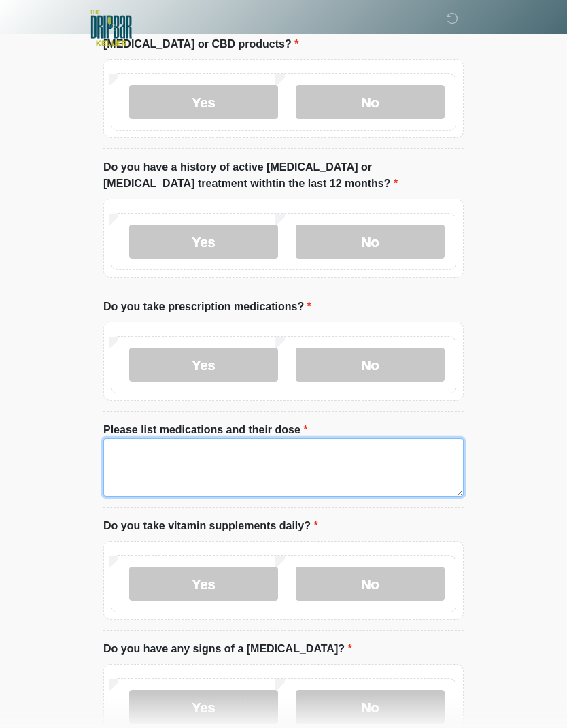  Describe the element at coordinates (110, 28) in the screenshot. I see `img: The DRIPBaR - Keller Logo` at that location.